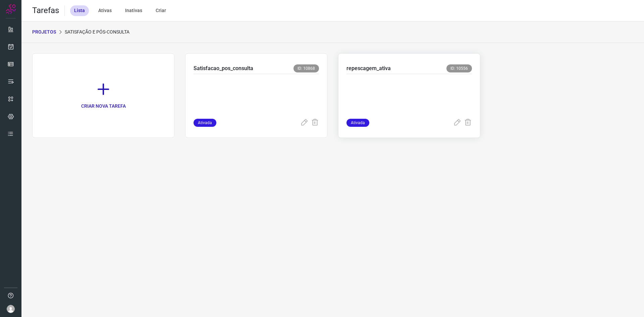 The height and width of the screenshot is (317, 644). Describe the element at coordinates (306, 69) in the screenshot. I see `span: ID: 10868` at that location.